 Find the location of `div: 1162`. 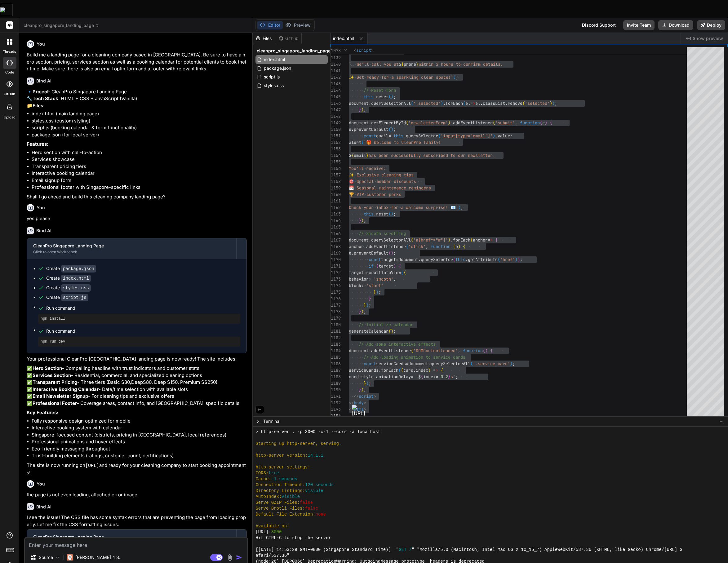

div: 1162 is located at coordinates (335, 207).